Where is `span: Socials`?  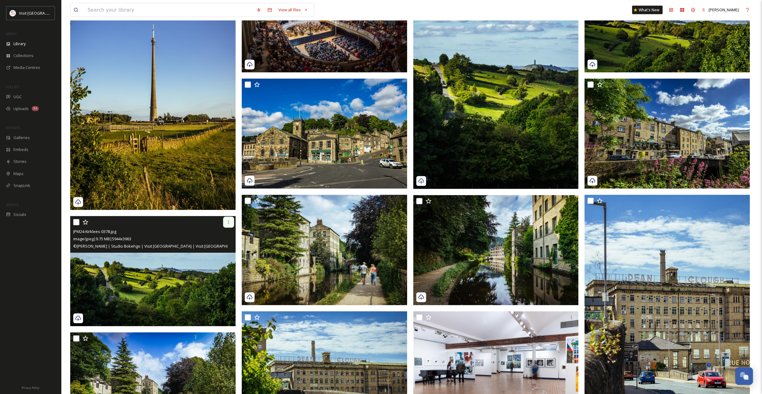 span: Socials is located at coordinates (20, 214).